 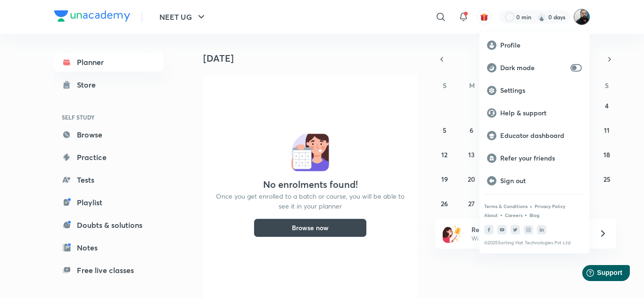 What do you see at coordinates (49, 11) in the screenshot?
I see `span: Support` at bounding box center [49, 11].